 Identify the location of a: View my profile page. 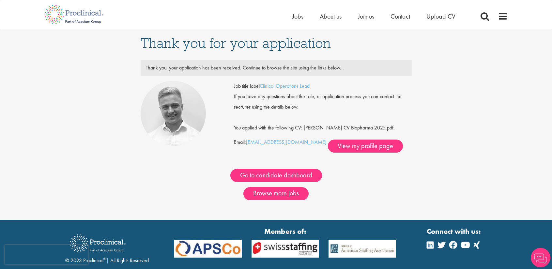
(366, 146).